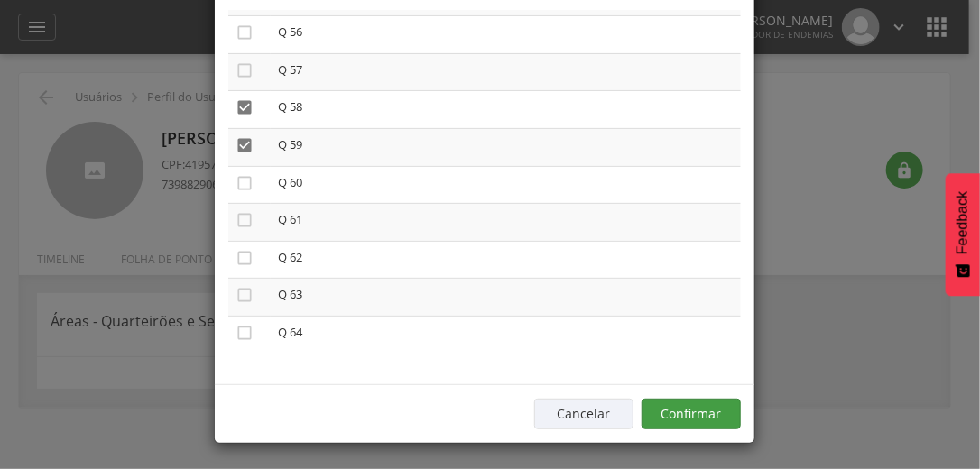 This screenshot has height=469, width=980. Describe the element at coordinates (962, 234) in the screenshot. I see `button: Feedback - Mostrar pesquisa` at that location.